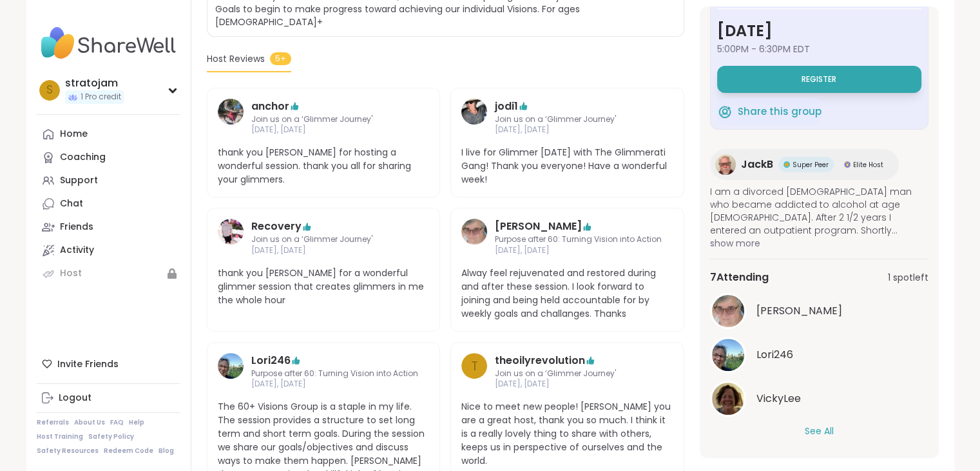 The width and height of the screenshot is (980, 471). What do you see at coordinates (108, 134) in the screenshot?
I see `a: Home` at bounding box center [108, 134].